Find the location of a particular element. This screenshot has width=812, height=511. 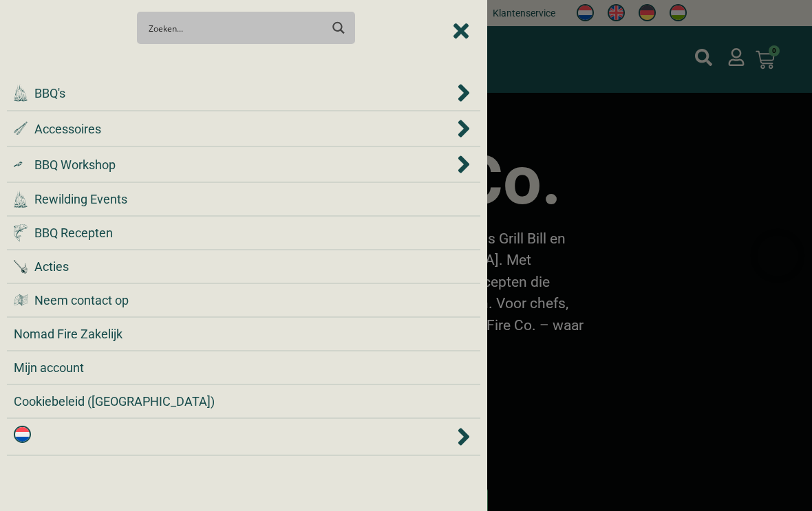

a: Rewilding Events is located at coordinates (243, 198).